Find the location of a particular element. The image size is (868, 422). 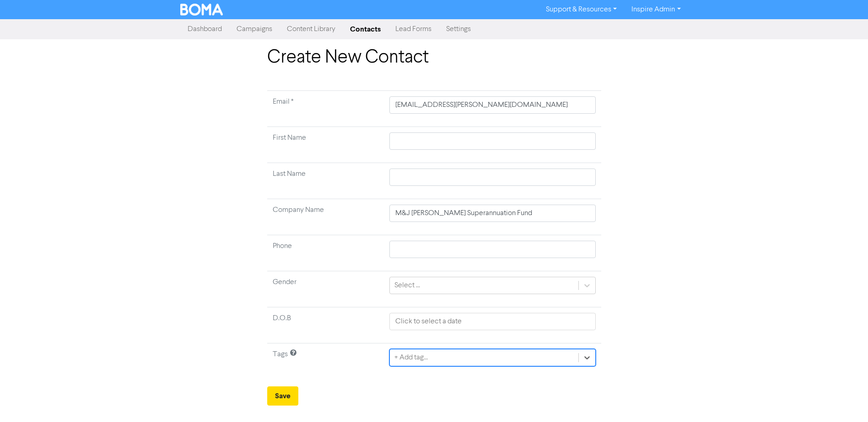

a: Lead Forms is located at coordinates (413, 29).